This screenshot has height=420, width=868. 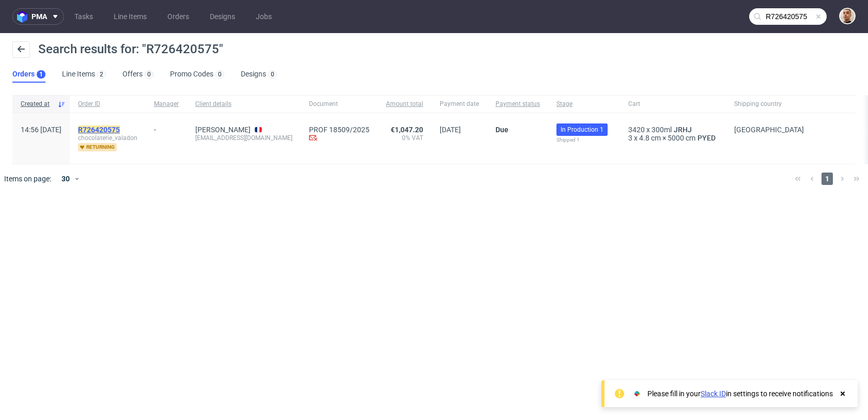 What do you see at coordinates (222, 17) in the screenshot?
I see `a: Designs` at bounding box center [222, 17].